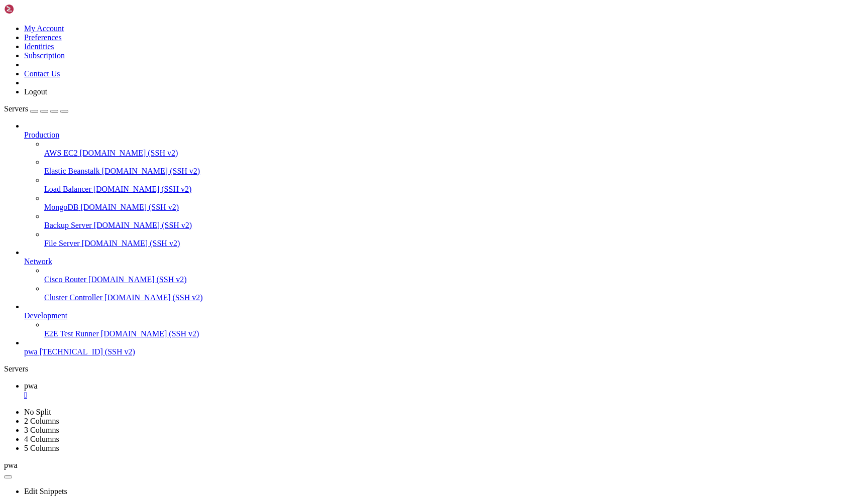 The height and width of the screenshot is (498, 868). I want to click on a: Production, so click(444, 135).